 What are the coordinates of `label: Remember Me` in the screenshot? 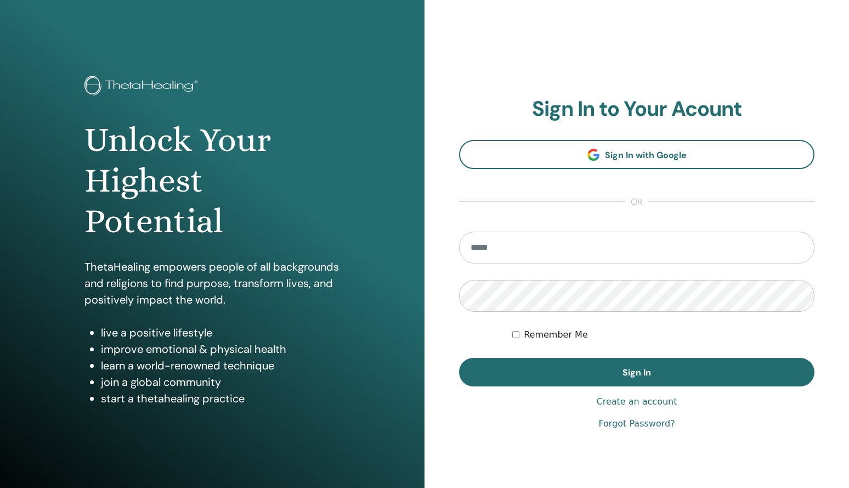 It's located at (556, 335).